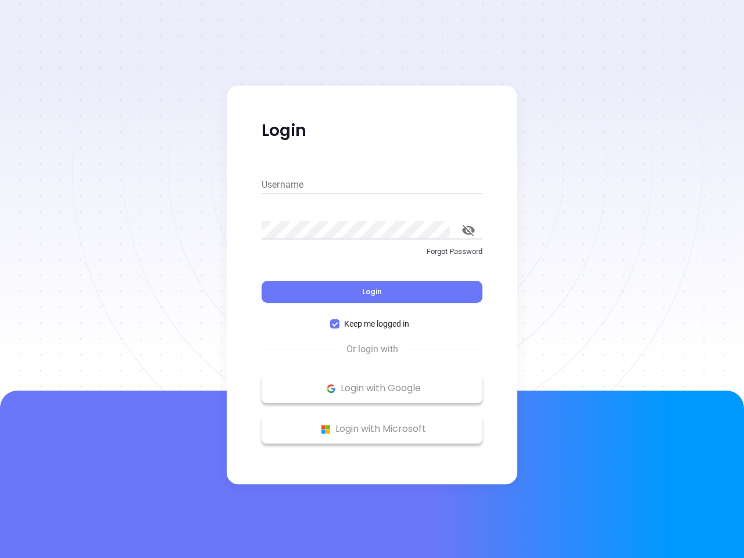  I want to click on button: Google Logo Login with Google, so click(372, 388).